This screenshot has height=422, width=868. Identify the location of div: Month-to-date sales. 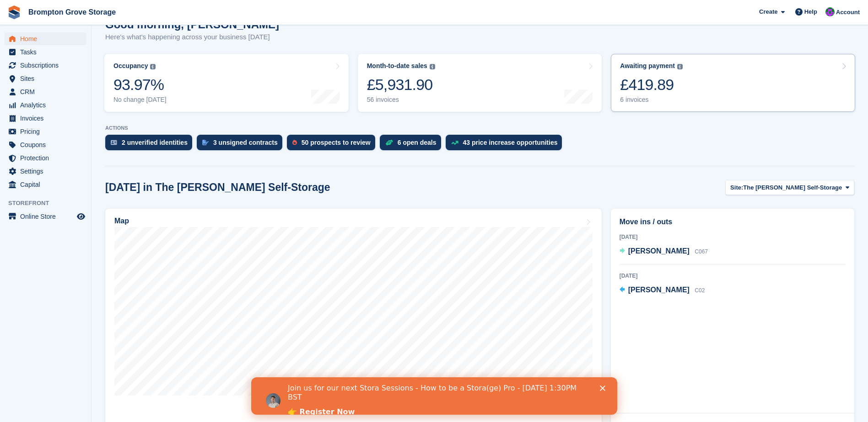
(397, 66).